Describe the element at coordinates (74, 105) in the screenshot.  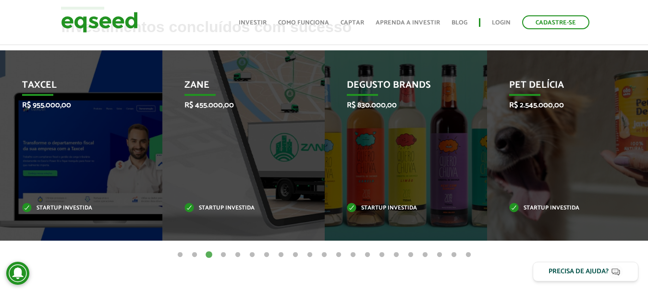
I see `p: R$ 955.000,00` at that location.